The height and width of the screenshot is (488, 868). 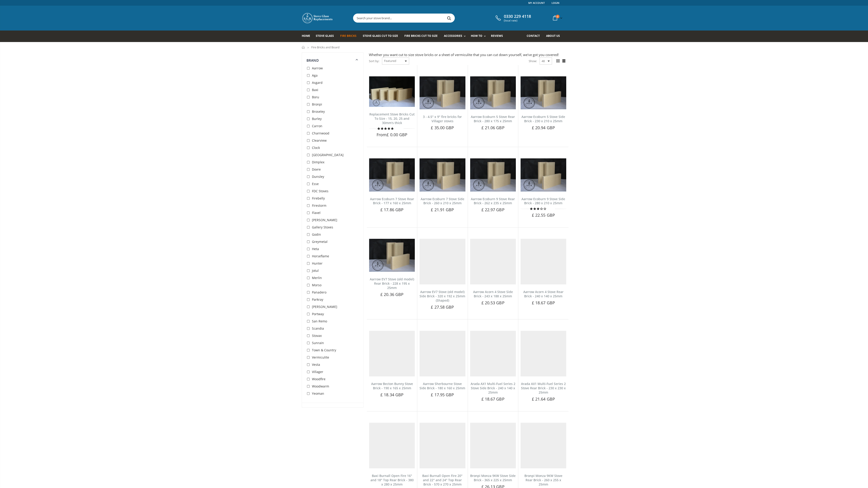 What do you see at coordinates (493, 478) in the screenshot?
I see `a: Bronpi Monza 9KW Stove Side Brick - 365 x 225 x 25mm` at bounding box center [493, 478].